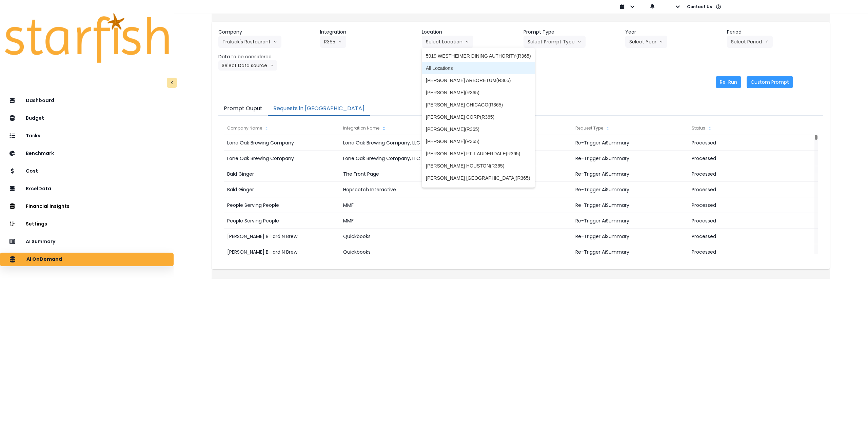  What do you see at coordinates (775, 32) in the screenshot?
I see `header: Period` at bounding box center [775, 32].